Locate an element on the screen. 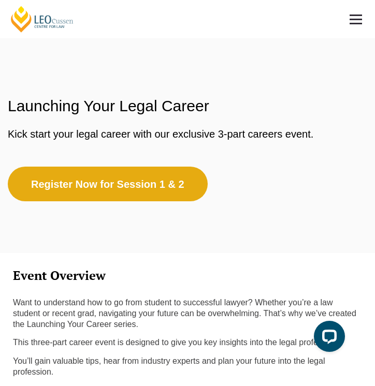 The image size is (375, 386). button: Open LiveChat chat widget is located at coordinates (24, 20).